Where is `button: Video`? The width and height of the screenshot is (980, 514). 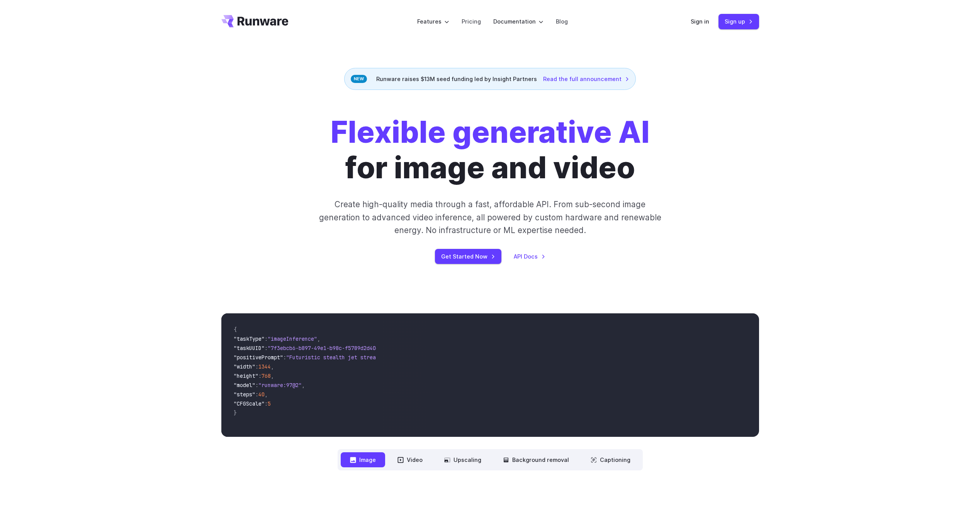
button: Video is located at coordinates (410, 460).